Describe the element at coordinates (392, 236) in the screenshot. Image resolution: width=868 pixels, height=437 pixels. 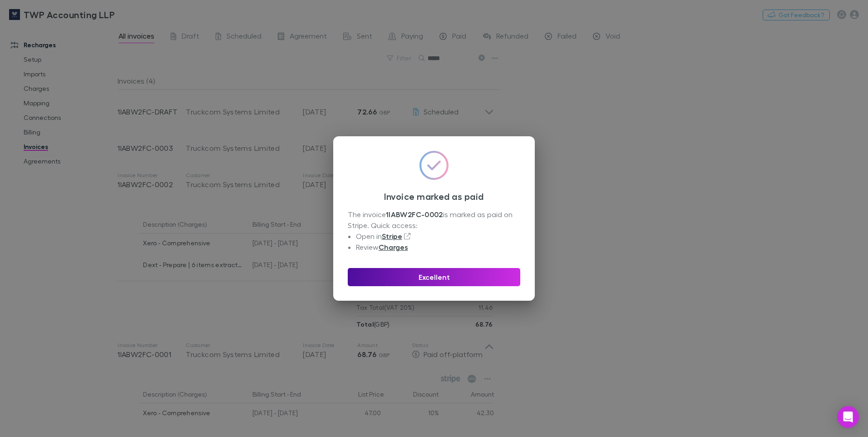
I see `a: Stripe` at that location.